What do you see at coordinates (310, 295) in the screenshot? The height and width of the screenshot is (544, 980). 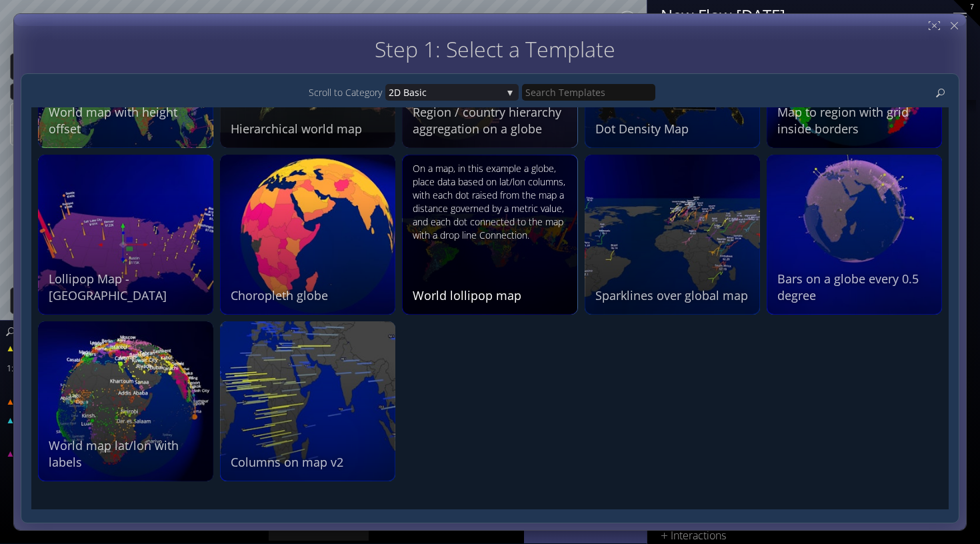 I see `div: Choropleth globe` at bounding box center [310, 295].